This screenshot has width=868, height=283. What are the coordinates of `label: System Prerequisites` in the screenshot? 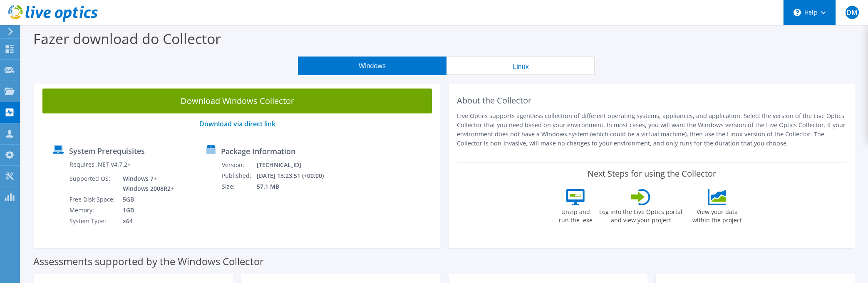 It's located at (107, 151).